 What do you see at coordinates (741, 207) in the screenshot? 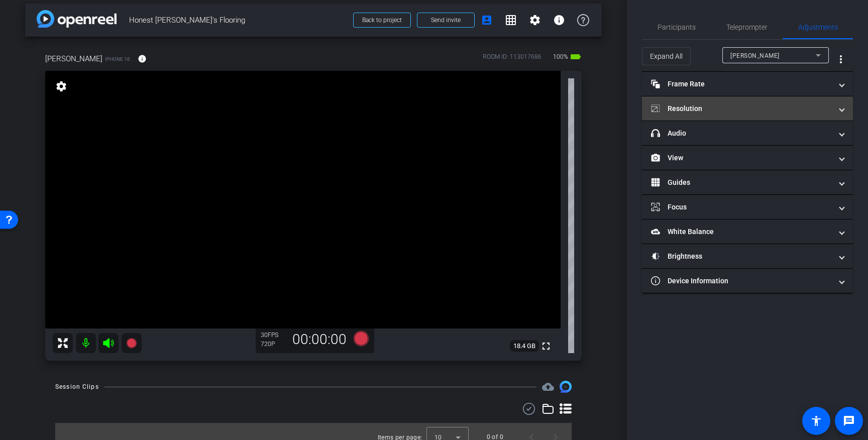
I see `mat-panel-title: Focus` at bounding box center [741, 207].